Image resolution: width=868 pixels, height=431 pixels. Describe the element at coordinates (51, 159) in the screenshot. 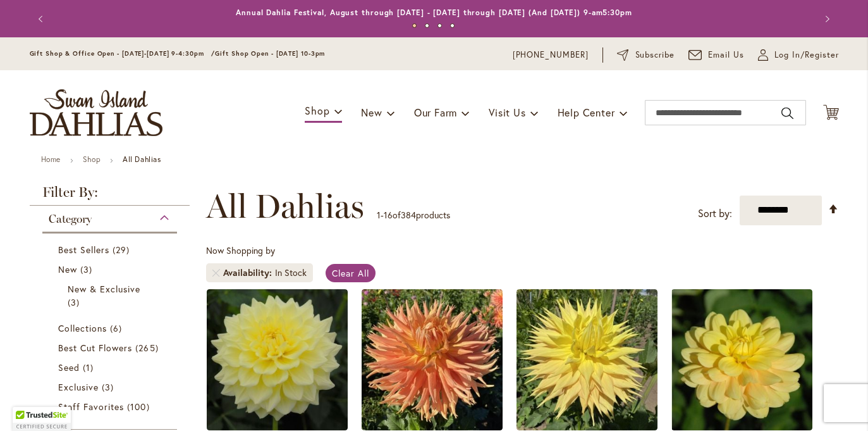

I see `a: Home` at that location.